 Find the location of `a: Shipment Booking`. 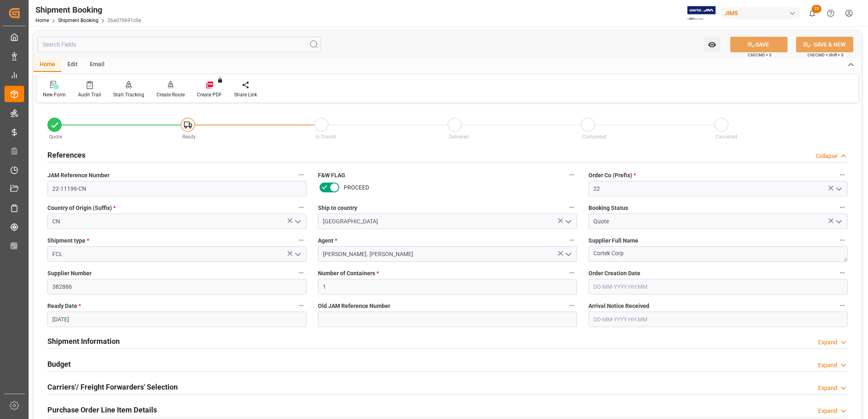

a: Shipment Booking is located at coordinates (78, 20).